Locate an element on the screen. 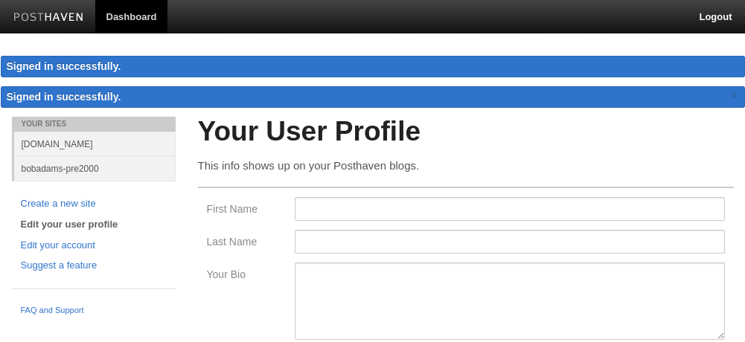 The image size is (745, 342). a: bobadams-pre2000 is located at coordinates (94, 168).